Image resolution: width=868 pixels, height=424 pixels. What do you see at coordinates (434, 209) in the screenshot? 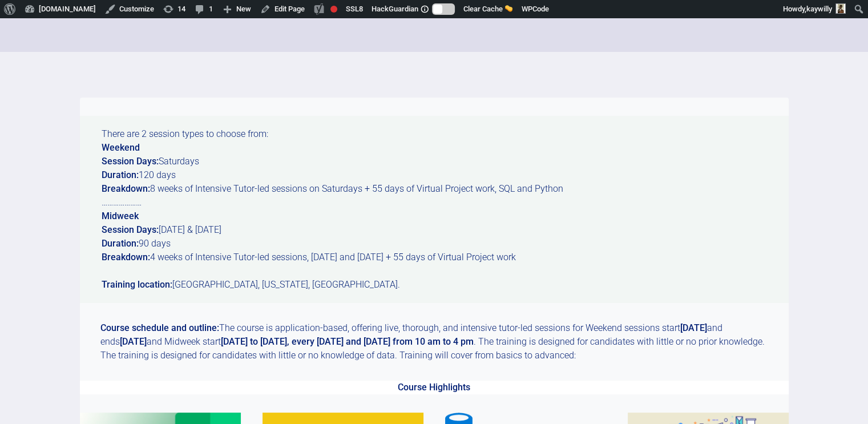
I see `p: There are 2 session types to choose from: Saturdays 120 days 8 weeks of Intensive Tutor-led sessi...` at bounding box center [434, 209].